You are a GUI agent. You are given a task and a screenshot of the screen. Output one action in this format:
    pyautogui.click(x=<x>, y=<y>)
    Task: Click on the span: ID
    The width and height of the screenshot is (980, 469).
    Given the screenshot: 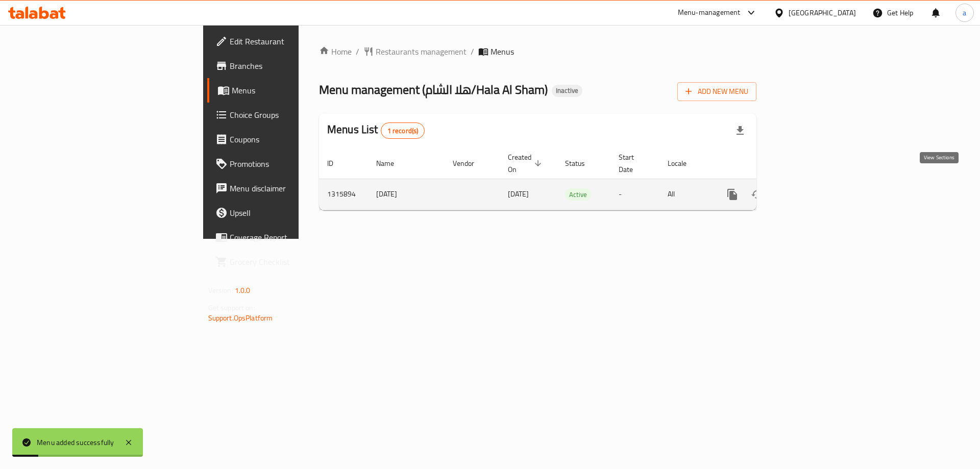 What is the action you would take?
    pyautogui.click(x=337, y=163)
    